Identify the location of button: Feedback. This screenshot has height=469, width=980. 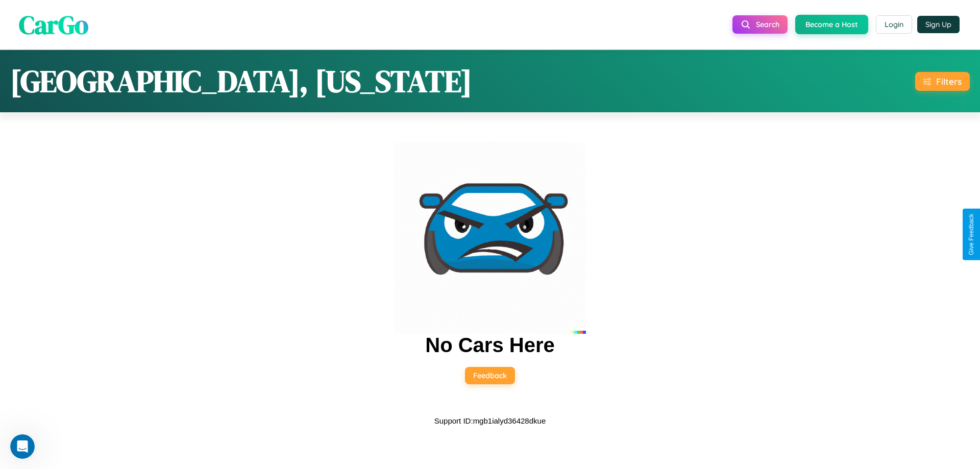
(490, 376).